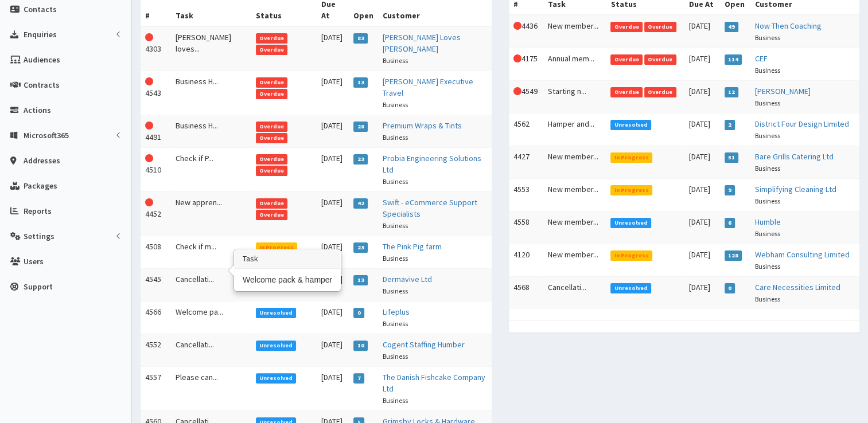  I want to click on td: 4568, so click(526, 292).